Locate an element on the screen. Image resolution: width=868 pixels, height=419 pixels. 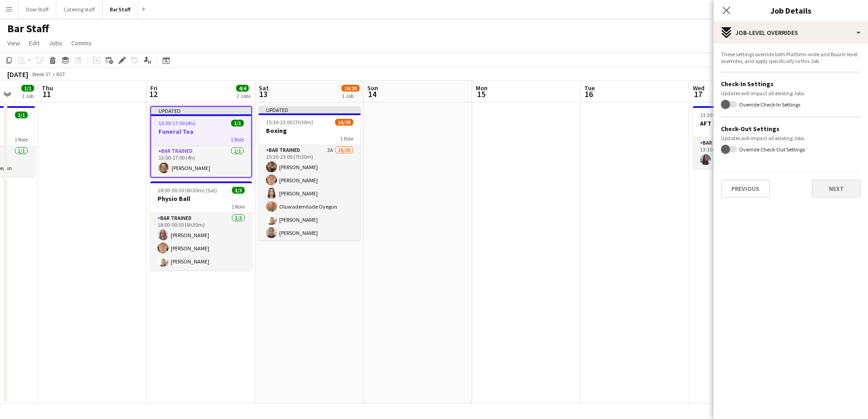
h3: Job Details is located at coordinates (791, 11).